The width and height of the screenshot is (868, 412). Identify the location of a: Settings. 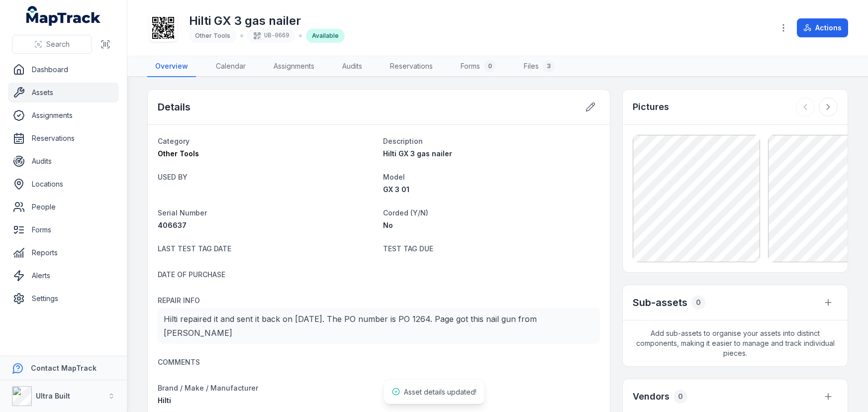
(63, 298).